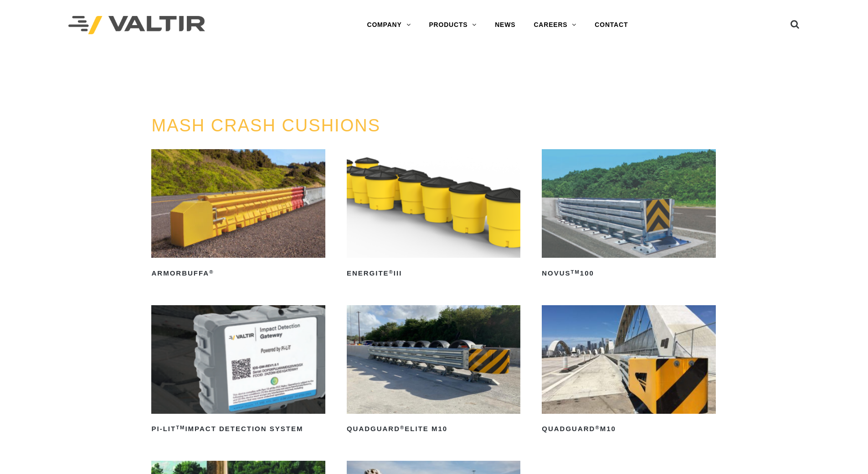 This screenshot has height=474, width=868. What do you see at coordinates (555, 25) in the screenshot?
I see `a: CAREERS` at bounding box center [555, 25].